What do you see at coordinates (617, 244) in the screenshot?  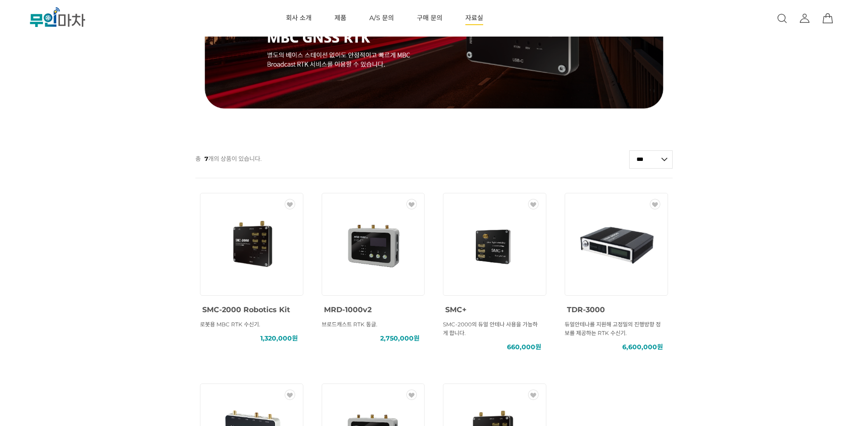 I see `img: TDR-3000` at bounding box center [617, 244].